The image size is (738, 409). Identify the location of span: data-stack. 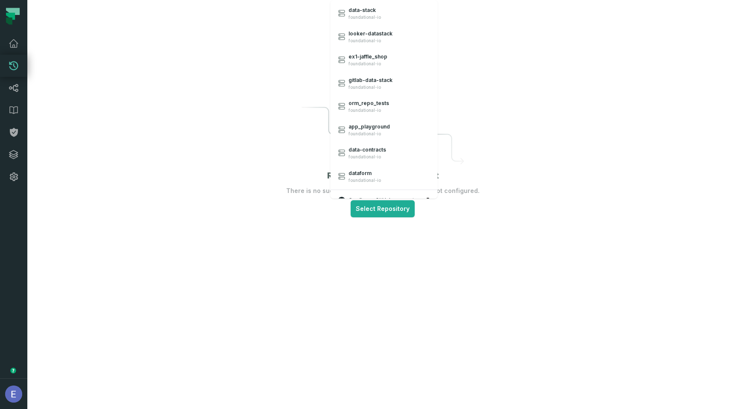
(365, 10).